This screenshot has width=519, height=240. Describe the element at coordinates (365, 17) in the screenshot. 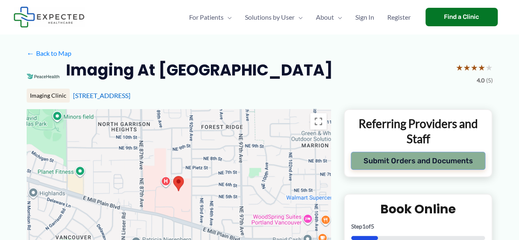

I see `span: Sign In` at that location.